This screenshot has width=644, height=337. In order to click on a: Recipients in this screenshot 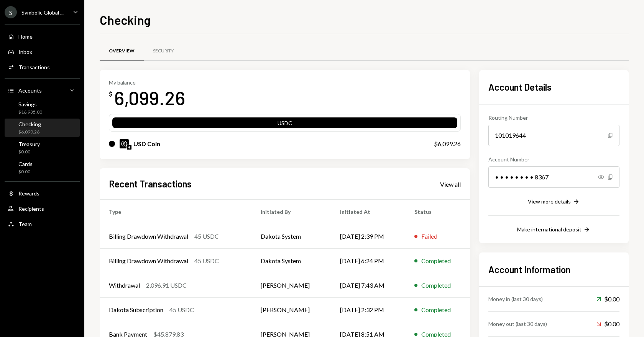, I will do `click(42, 209)`.